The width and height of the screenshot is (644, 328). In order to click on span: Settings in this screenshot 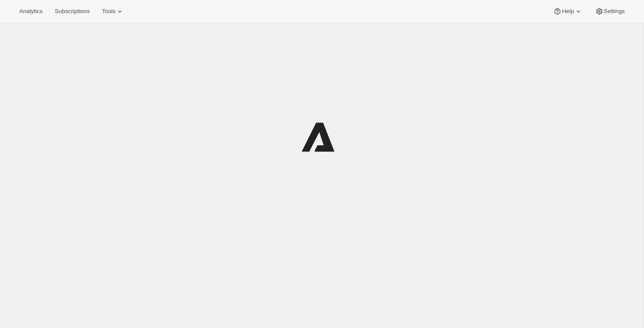, I will do `click(614, 11)`.